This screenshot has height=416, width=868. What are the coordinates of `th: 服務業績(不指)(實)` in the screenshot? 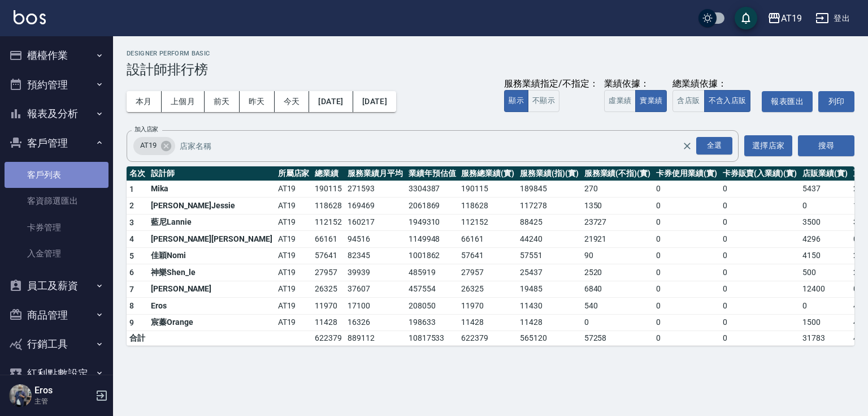 It's located at (617, 174).